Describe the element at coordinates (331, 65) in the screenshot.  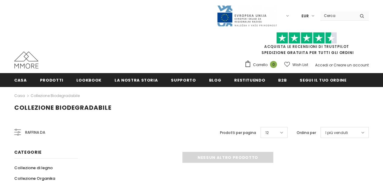
I see `span: or` at that location.